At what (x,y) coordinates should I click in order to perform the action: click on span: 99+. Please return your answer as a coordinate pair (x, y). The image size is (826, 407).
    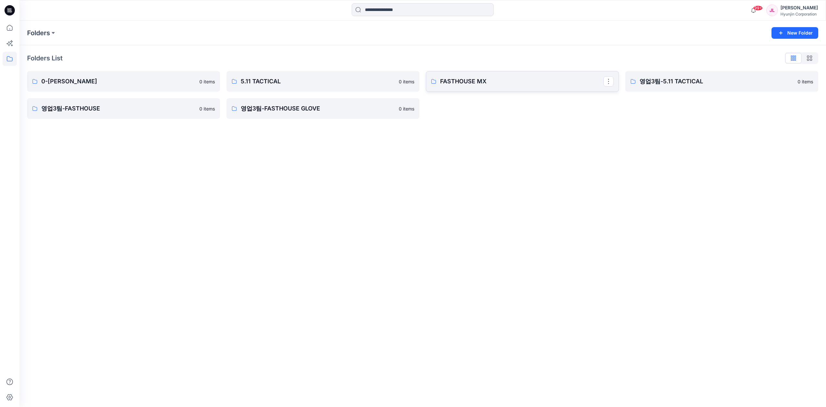
    Looking at the image, I should click on (758, 8).